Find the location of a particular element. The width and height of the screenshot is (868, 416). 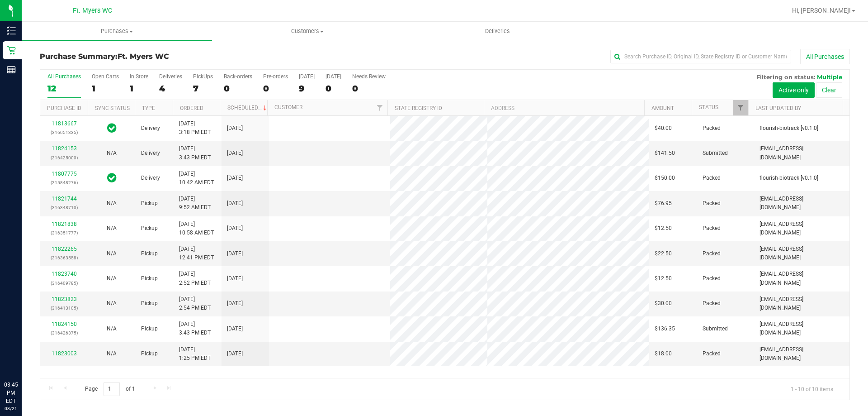

input: Search Purchase ID, Original ID, State Registry ID or Customer Name... is located at coordinates (701, 57).